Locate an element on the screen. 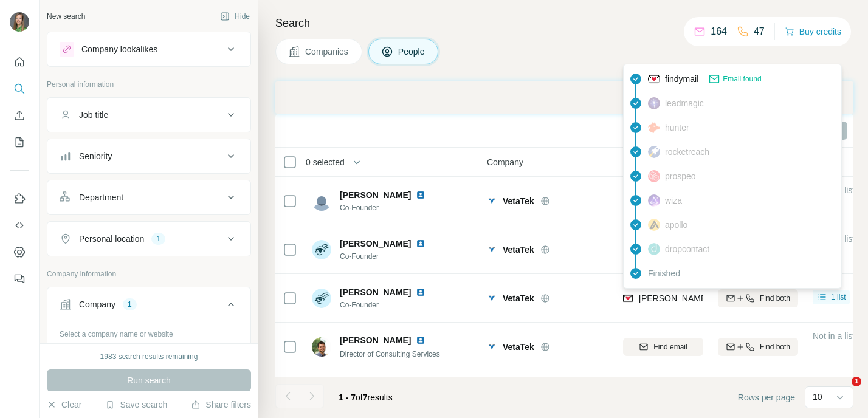 This screenshot has height=418, width=868. span: 1 is located at coordinates (856, 382).